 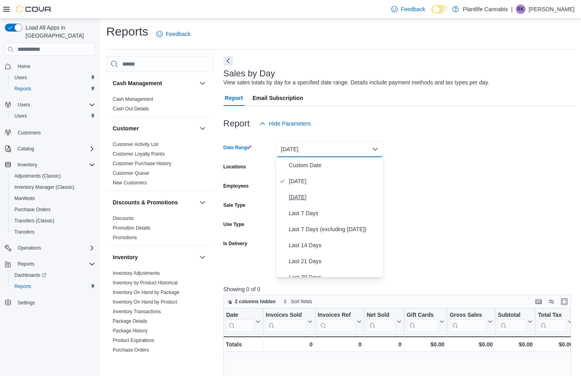 What do you see at coordinates (53, 232) in the screenshot?
I see `span: Transfers` at bounding box center [53, 232].